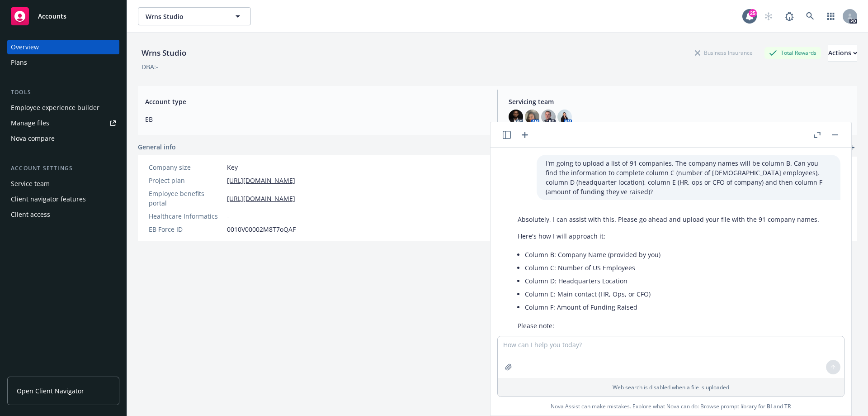 Image resolution: width=868 pixels, height=416 pixels. Describe the element at coordinates (63, 16) in the screenshot. I see `a: Accounts` at that location.